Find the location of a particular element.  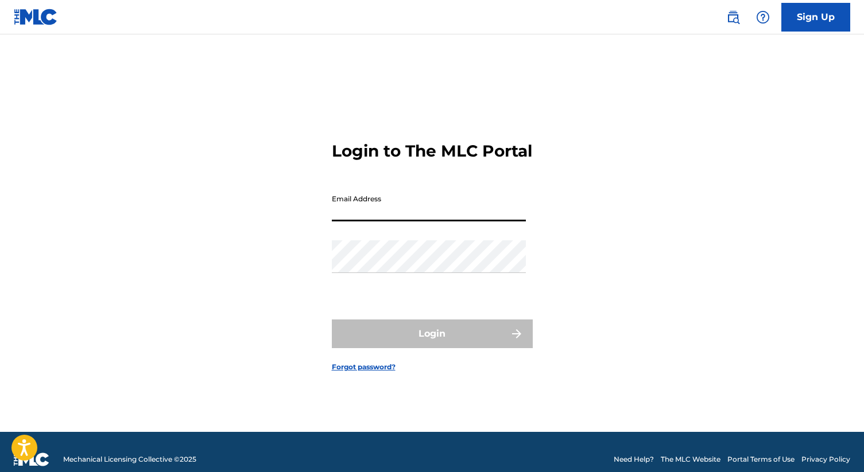

img: logo is located at coordinates (32, 460).